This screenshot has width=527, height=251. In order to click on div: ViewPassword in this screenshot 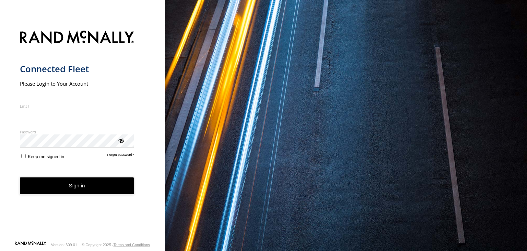, I will do `click(121, 140)`.